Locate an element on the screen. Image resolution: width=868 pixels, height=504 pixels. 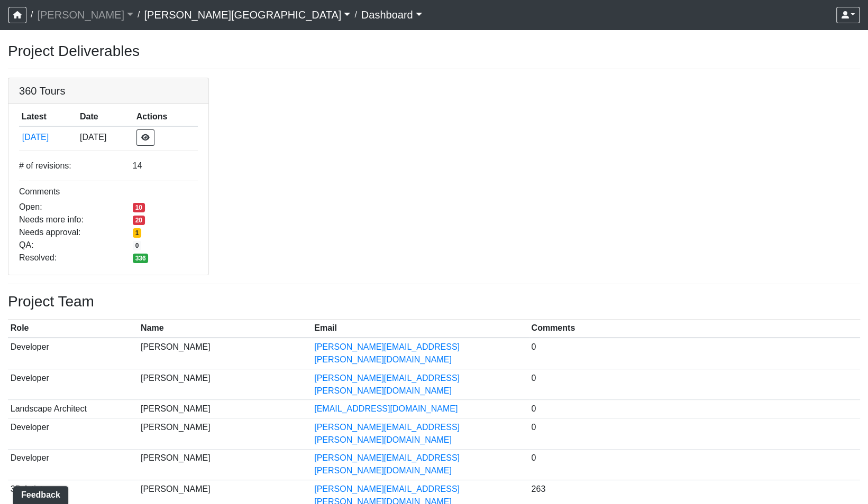
th: Email is located at coordinates (420, 329).